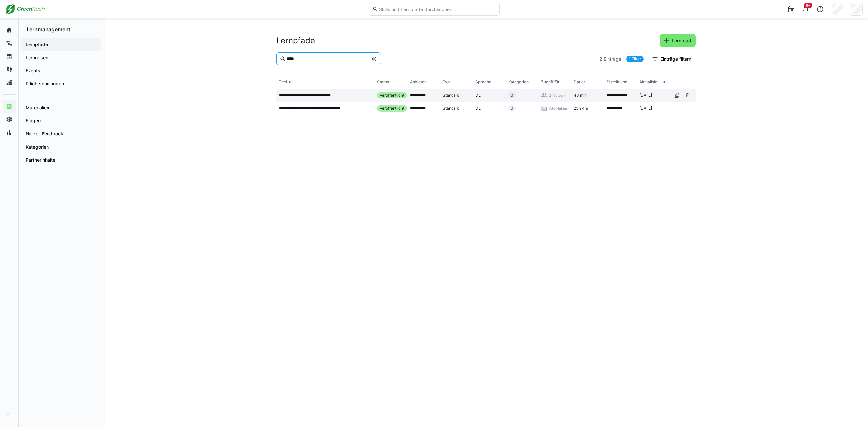 The width and height of the screenshot is (868, 427). I want to click on div: Titel, so click(283, 82).